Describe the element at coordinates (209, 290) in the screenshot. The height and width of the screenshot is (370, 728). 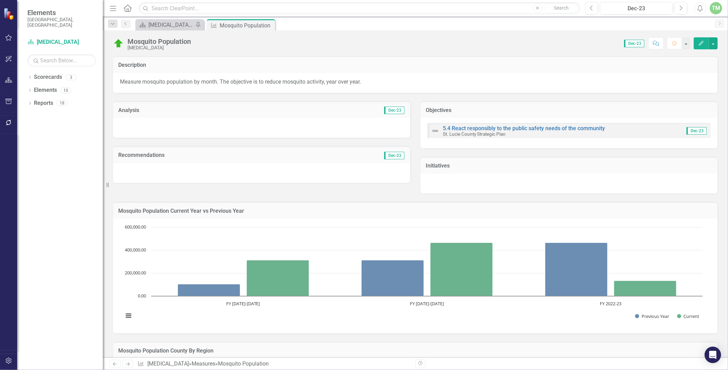
I see `path: FY 2020-2021, 103,465. Previous Year.` at that location.